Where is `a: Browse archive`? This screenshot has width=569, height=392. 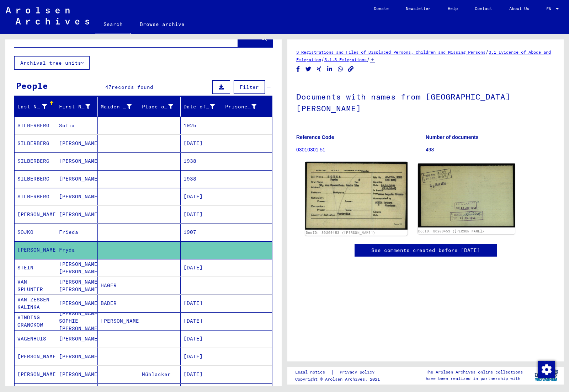 a: Browse archive is located at coordinates (162, 24).